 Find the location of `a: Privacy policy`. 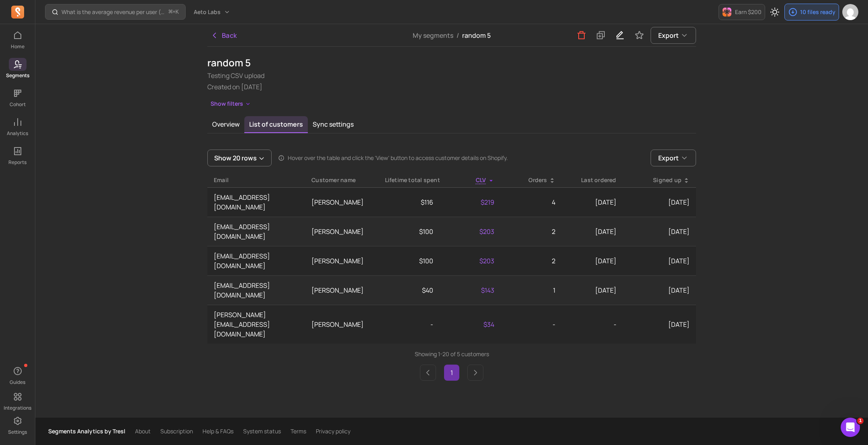

a: Privacy policy is located at coordinates (333, 431).